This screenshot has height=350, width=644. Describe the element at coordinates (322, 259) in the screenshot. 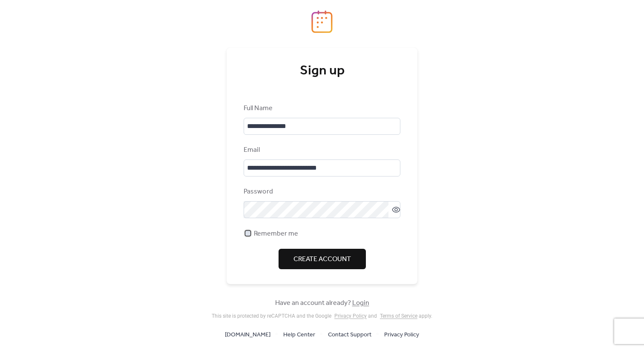

I see `button: Create Account` at that location.